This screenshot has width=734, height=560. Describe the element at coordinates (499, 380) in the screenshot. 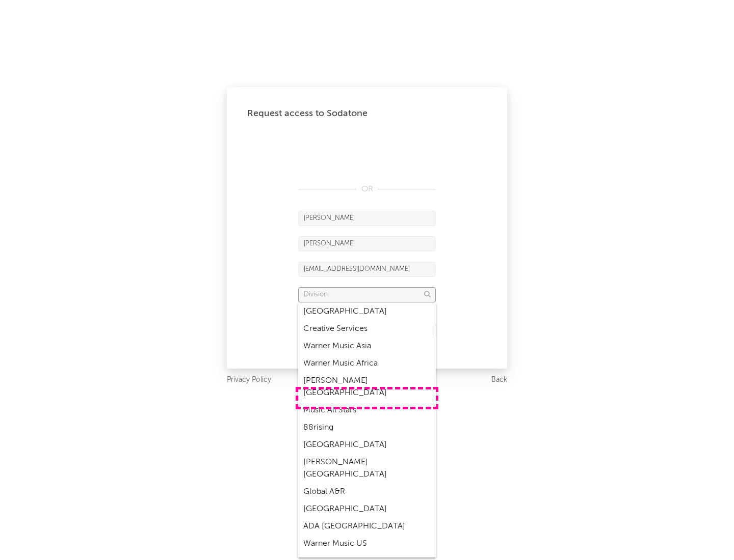

I see `a: Back` at that location.